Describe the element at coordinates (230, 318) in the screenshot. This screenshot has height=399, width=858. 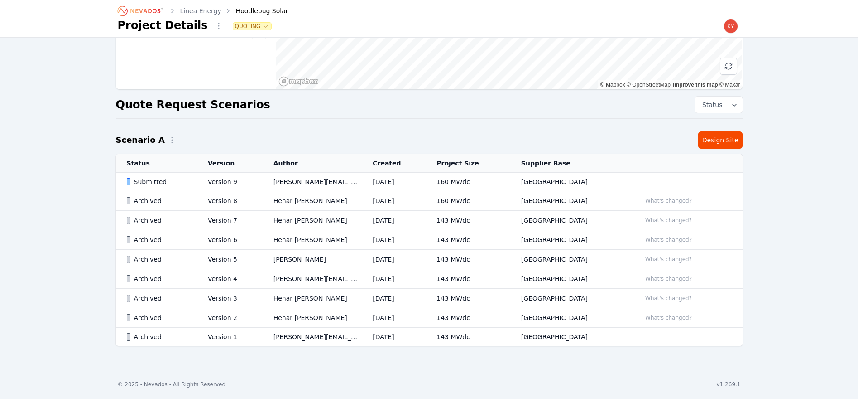
I see `td: Version 2` at that location.